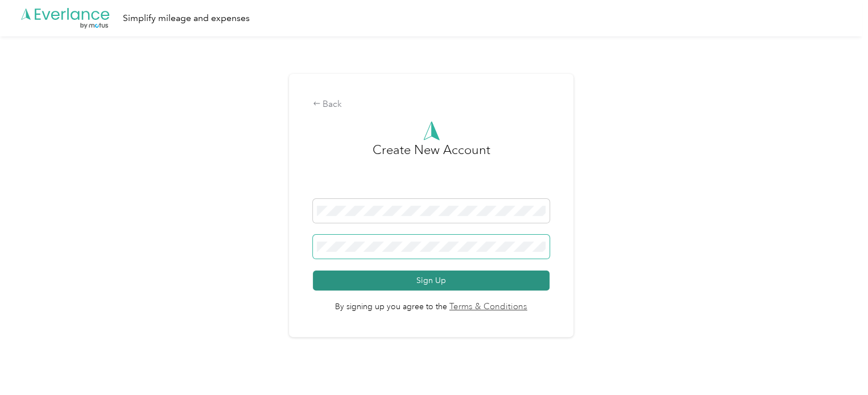 This screenshot has width=868, height=395. I want to click on h3: Create New Account, so click(431, 170).